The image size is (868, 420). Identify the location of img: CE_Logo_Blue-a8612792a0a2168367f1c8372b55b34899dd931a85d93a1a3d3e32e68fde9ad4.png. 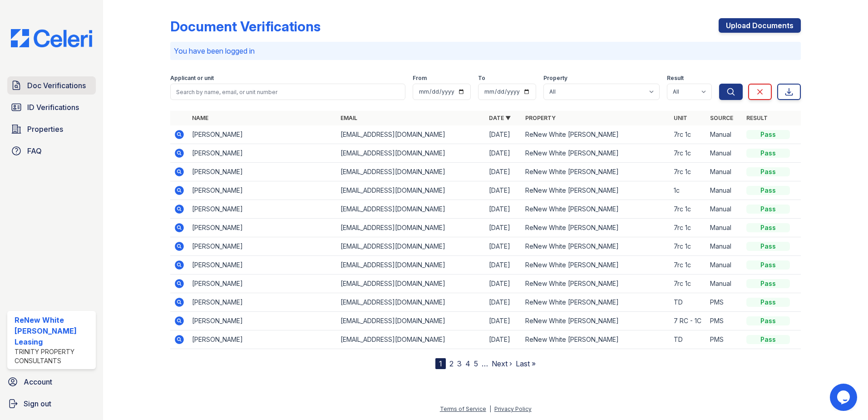
(51, 38).